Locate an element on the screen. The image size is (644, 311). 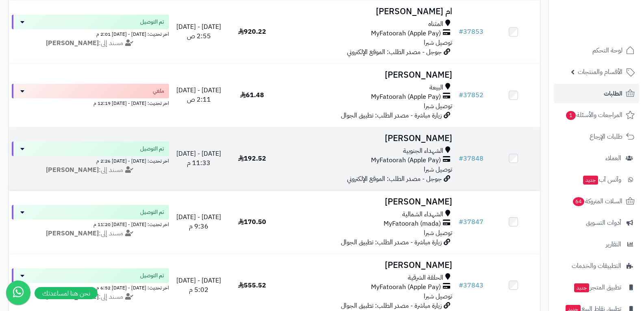
span: الحلقة الشرقية is located at coordinates (426, 277).